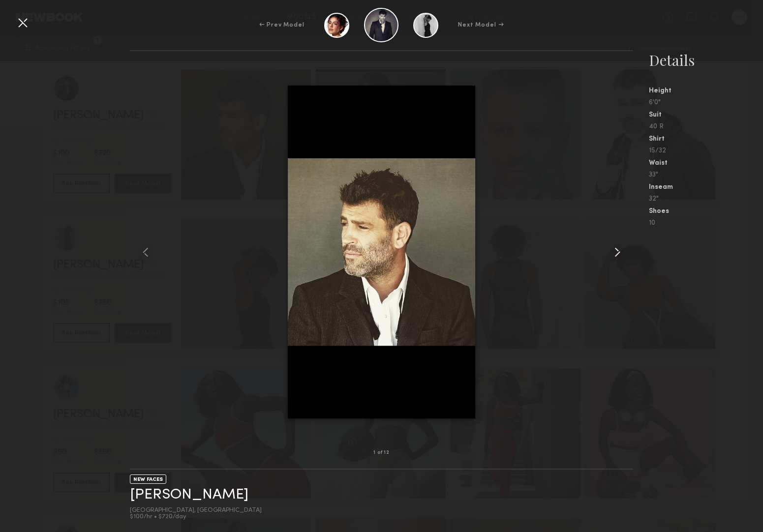 Image resolution: width=763 pixels, height=532 pixels. I want to click on div: Shirt, so click(706, 139).